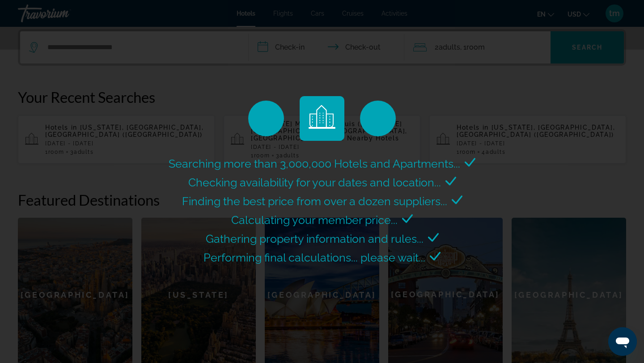 The width and height of the screenshot is (644, 363). What do you see at coordinates (315, 258) in the screenshot?
I see `span: Performing final calculations... please wait...` at bounding box center [315, 258].